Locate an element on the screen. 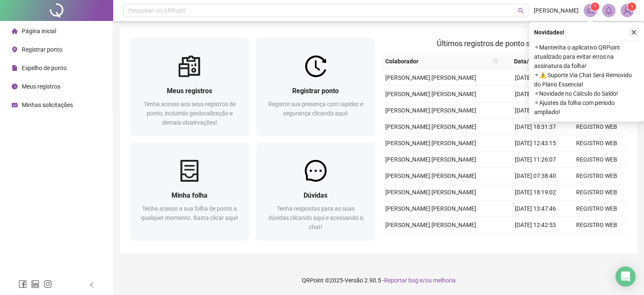 This screenshot has width=644, height=295. span: environment is located at coordinates (14, 50).